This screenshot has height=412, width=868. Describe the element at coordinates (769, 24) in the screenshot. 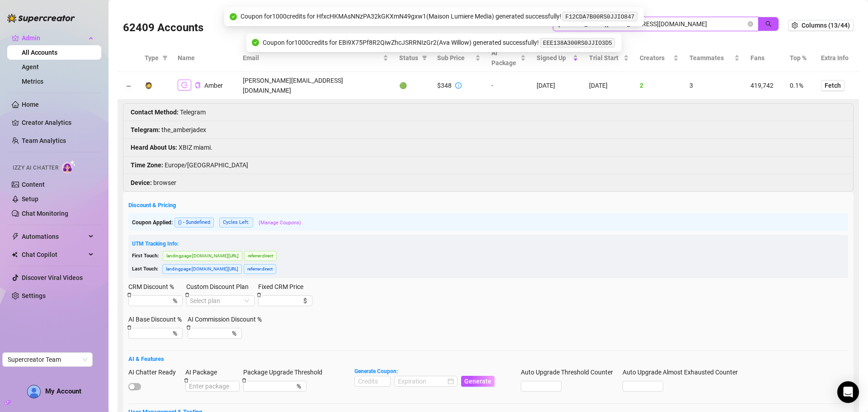

I see `span: search` at that location.